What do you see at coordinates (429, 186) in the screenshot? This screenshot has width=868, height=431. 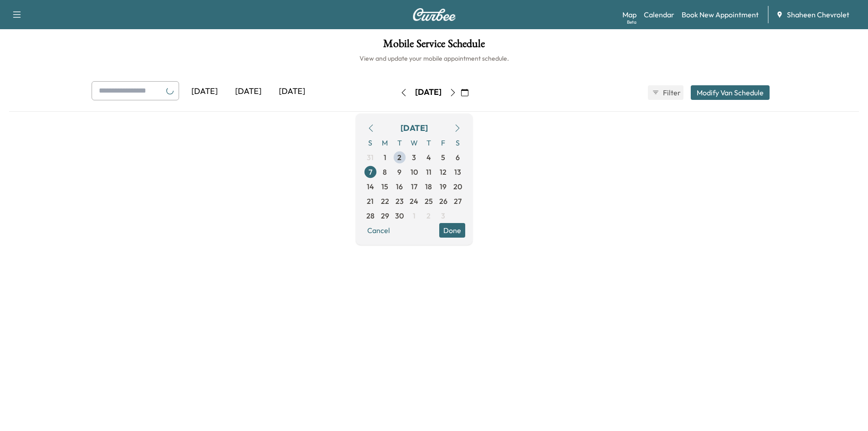 I see `span: 18` at bounding box center [429, 186].